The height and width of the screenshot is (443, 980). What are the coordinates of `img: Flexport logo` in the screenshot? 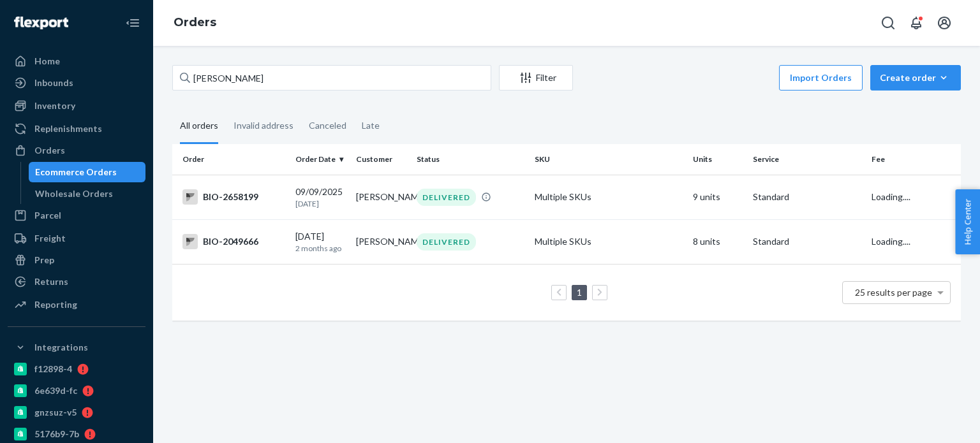 It's located at (41, 23).